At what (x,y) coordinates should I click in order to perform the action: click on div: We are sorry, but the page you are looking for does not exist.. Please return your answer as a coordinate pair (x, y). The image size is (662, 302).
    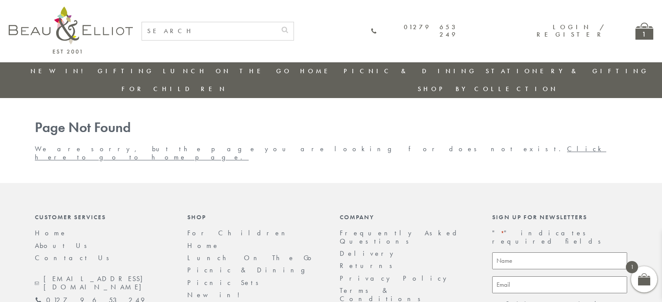
    Looking at the image, I should click on (331, 140).